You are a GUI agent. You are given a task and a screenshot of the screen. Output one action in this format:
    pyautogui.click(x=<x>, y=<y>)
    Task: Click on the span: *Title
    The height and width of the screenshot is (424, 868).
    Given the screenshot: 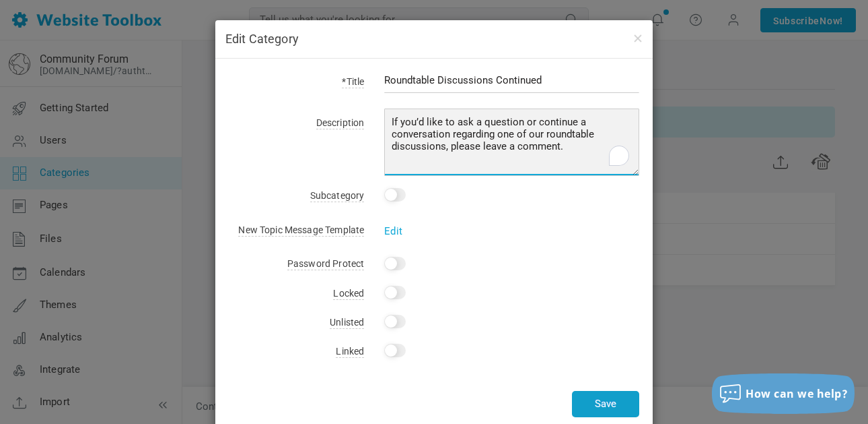 What is the action you would take?
    pyautogui.click(x=353, y=82)
    